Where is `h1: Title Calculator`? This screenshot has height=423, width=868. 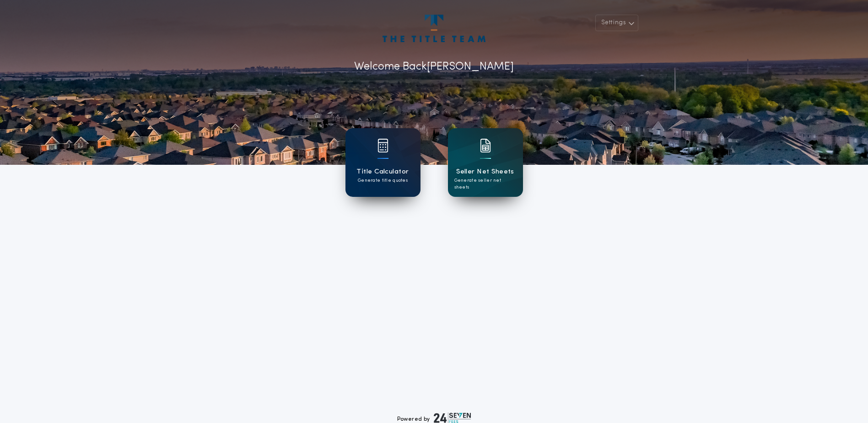
h1: Title Calculator is located at coordinates (383, 172).